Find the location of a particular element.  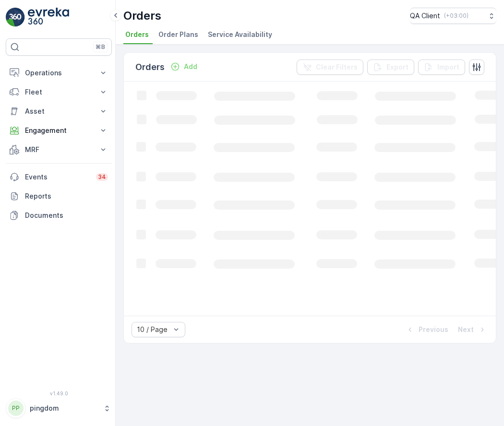

p: Asset is located at coordinates (58, 112).